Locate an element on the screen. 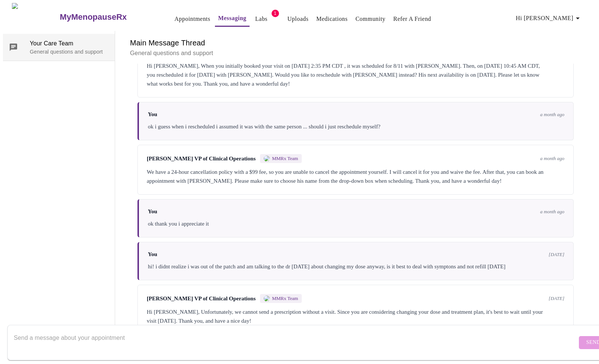 The image size is (599, 364). a: Refer a Friend is located at coordinates (413, 19).